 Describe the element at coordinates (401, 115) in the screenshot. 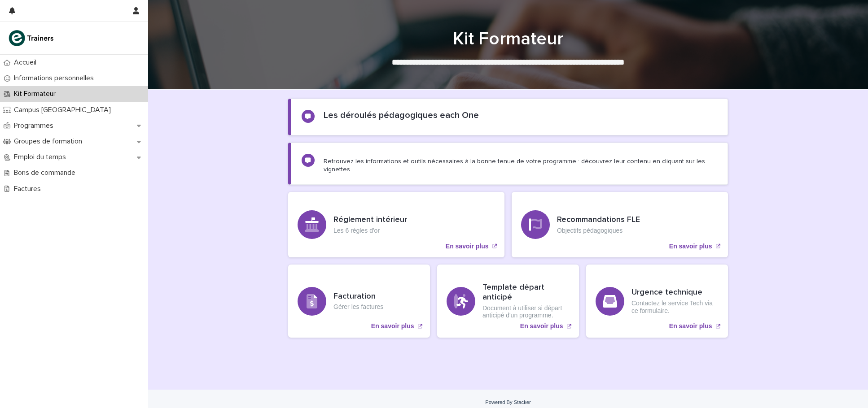

I see `h2: Les déroulés pédagogiques each One` at that location.